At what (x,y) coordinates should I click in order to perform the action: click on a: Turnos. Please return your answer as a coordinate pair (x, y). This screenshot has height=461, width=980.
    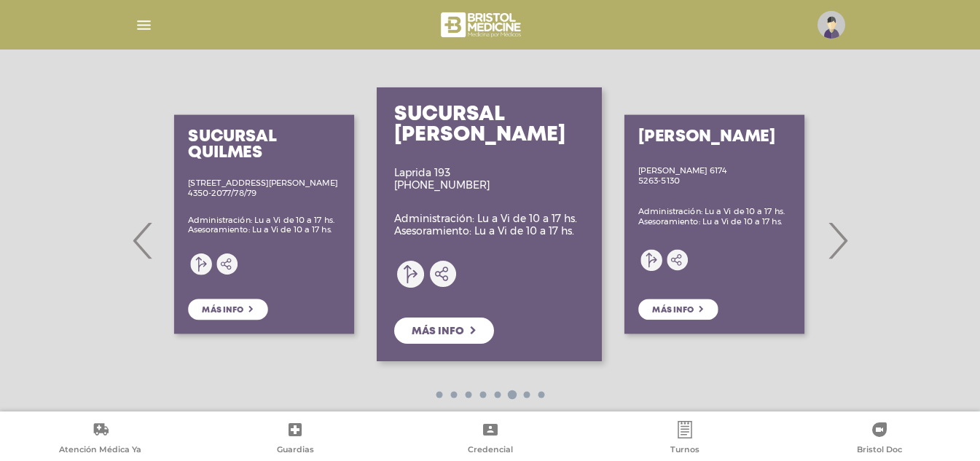
    Looking at the image, I should click on (684, 439).